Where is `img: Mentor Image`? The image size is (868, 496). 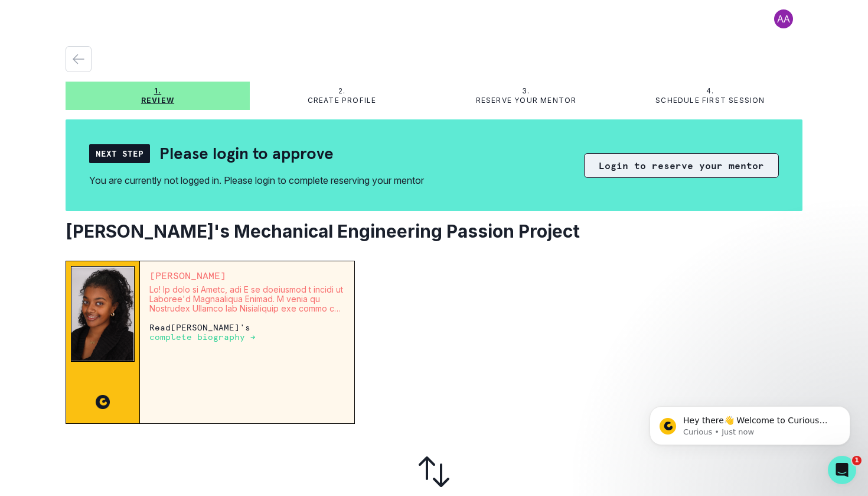
img: Mentor Image is located at coordinates (103, 313).